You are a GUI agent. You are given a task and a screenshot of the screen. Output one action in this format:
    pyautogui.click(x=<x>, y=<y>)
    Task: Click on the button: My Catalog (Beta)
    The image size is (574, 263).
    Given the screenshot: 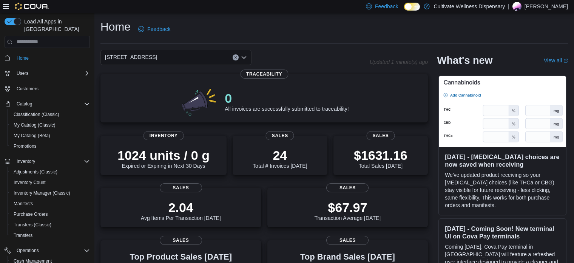 What is the action you would take?
    pyautogui.click(x=50, y=136)
    